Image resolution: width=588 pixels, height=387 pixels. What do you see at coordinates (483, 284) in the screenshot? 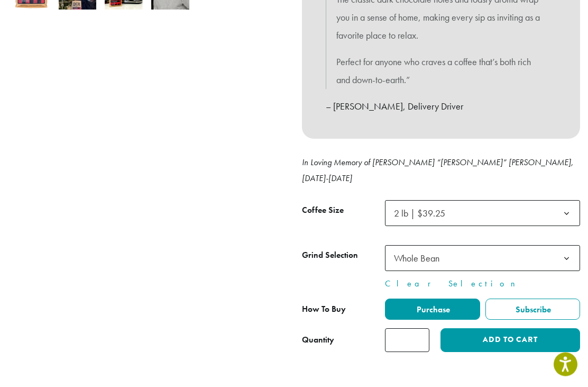
I see `a: Clear Selection` at bounding box center [483, 284].